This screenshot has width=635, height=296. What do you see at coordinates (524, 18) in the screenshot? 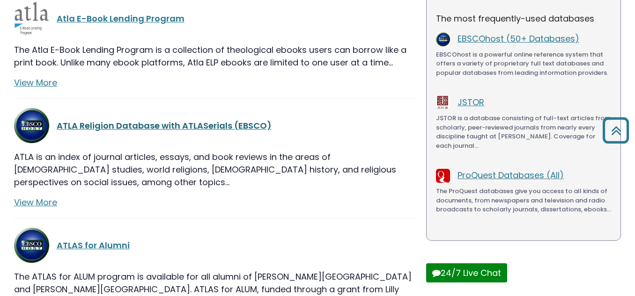
I see `p: The most frequently-used databases` at bounding box center [524, 18].